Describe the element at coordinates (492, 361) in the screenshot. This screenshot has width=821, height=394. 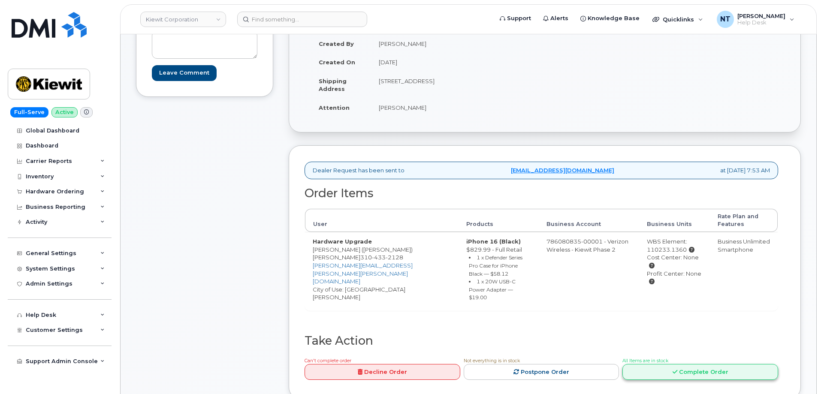
I see `span: Not everything is in stock` at that location.